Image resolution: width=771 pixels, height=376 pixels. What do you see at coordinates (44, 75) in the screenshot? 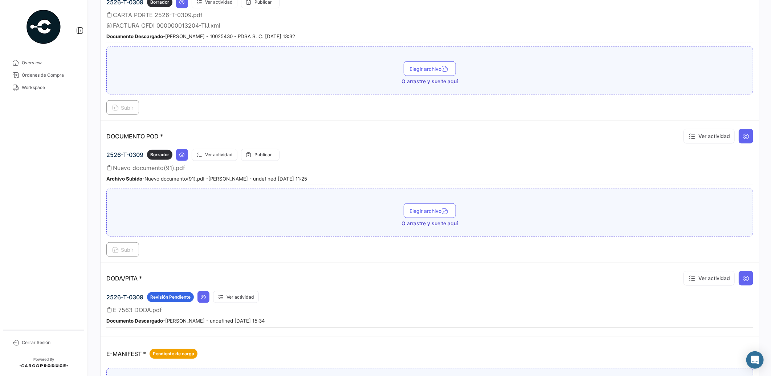
I see `a: Órdenes de Compra` at bounding box center [44, 75].